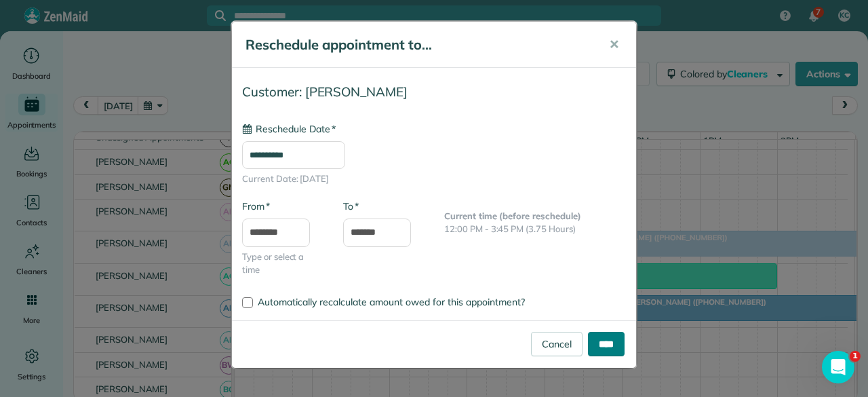  Describe the element at coordinates (282, 263) in the screenshot. I see `span: Type or select a time` at that location.